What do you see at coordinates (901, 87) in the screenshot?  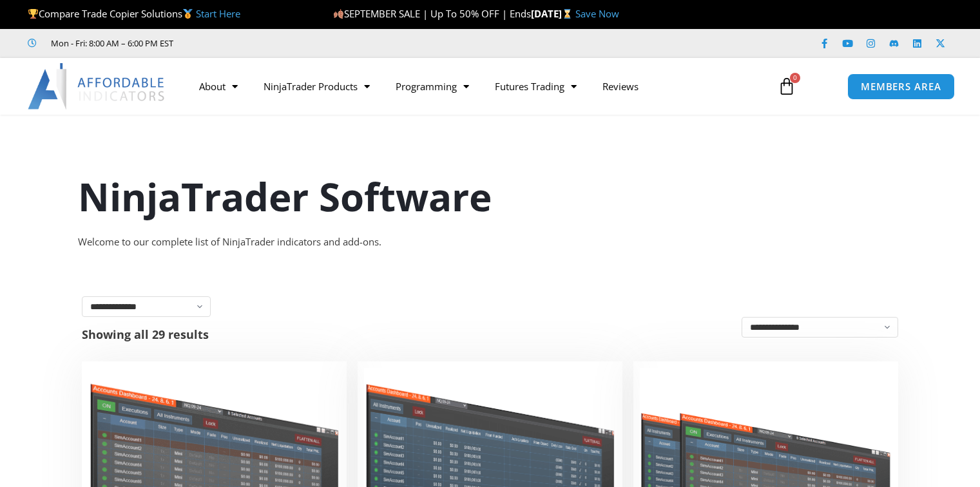 I see `span: MEMBERS AREA` at bounding box center [901, 87].